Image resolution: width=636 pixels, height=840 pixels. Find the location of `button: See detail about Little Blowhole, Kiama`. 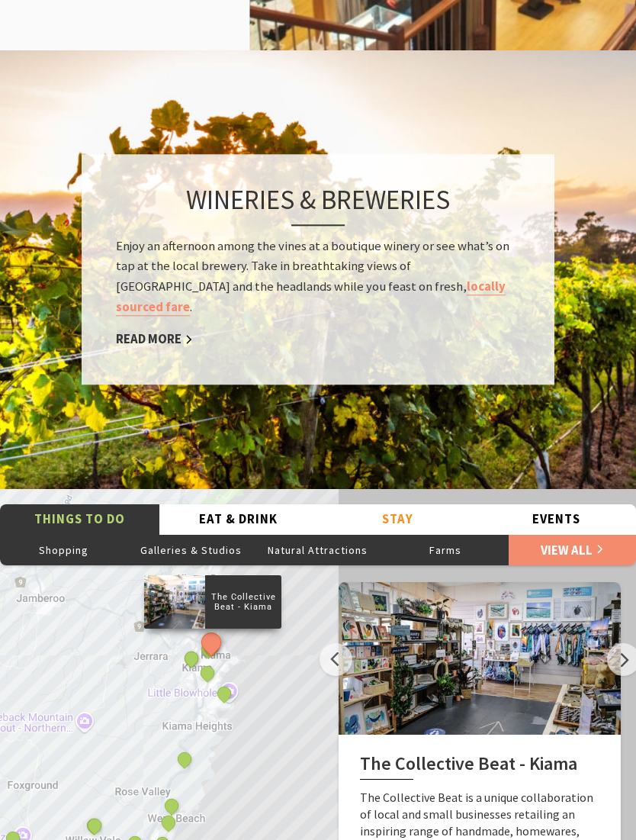

button: See detail about Little Blowhole, Kiama is located at coordinates (224, 693).